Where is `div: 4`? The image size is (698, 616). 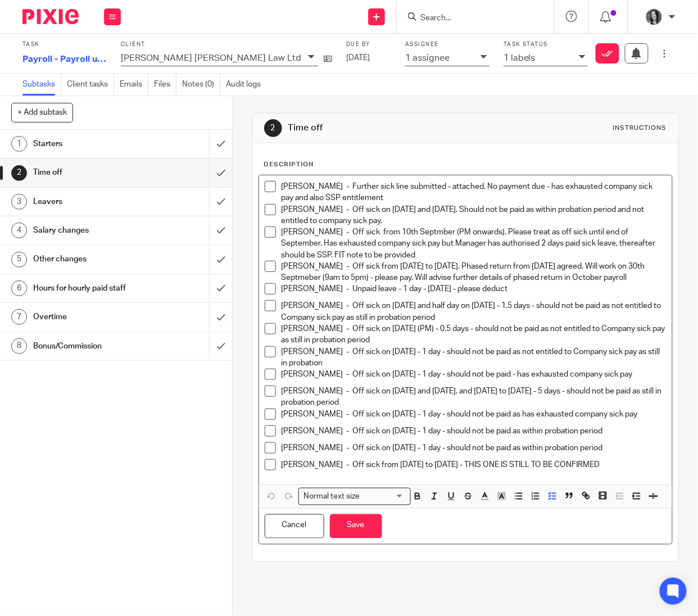 div: 4 is located at coordinates (20, 230).